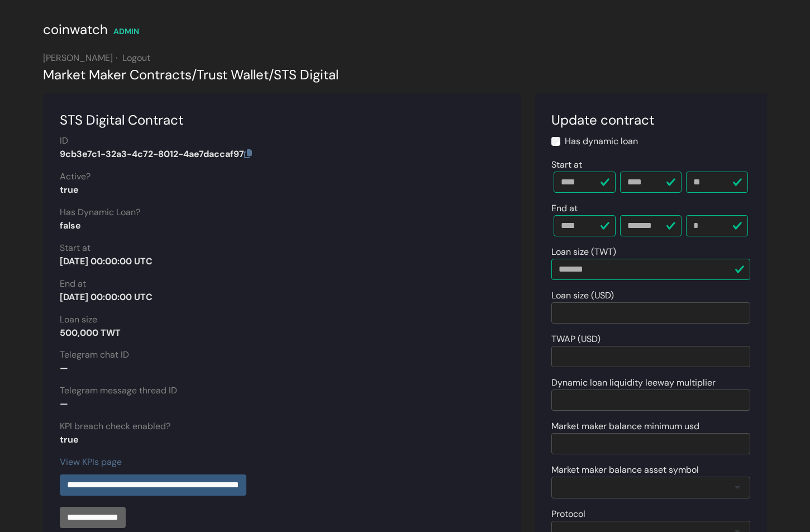  What do you see at coordinates (75, 176) in the screenshot?
I see `label: Active?` at bounding box center [75, 176].